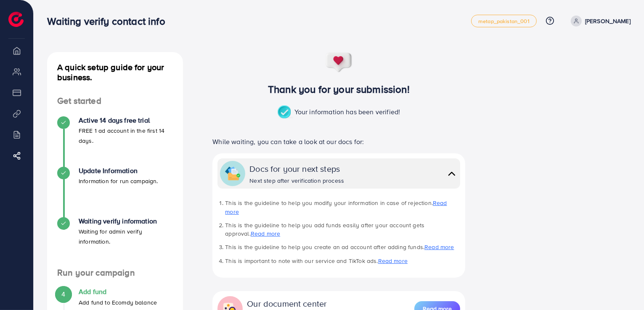  I want to click on h4: Add fund, so click(118, 292).